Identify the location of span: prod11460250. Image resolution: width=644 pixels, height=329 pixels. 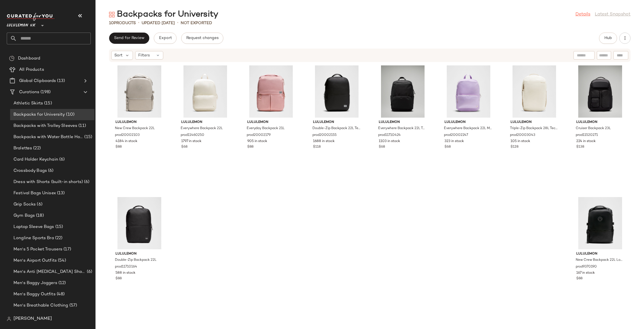
(193, 135).